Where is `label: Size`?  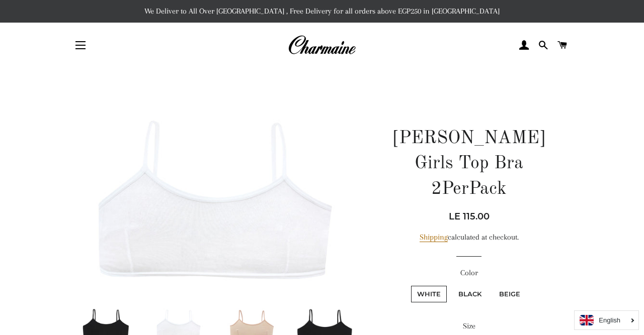 label: Size is located at coordinates (469, 326).